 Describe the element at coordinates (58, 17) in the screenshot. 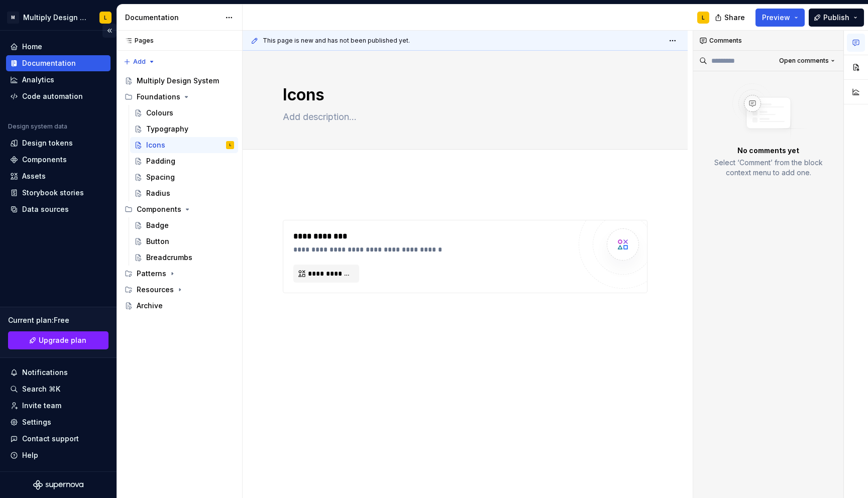

I see `button: MMultiply Design SystemL` at that location.